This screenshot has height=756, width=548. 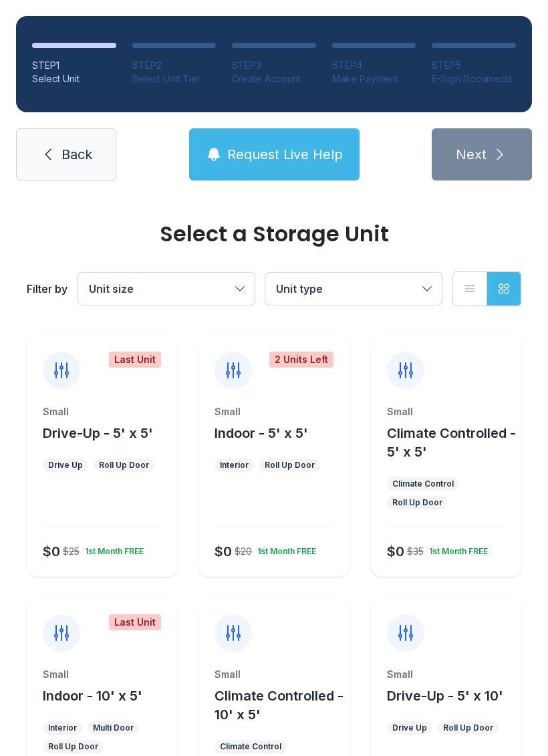 What do you see at coordinates (71, 551) in the screenshot?
I see `div: $25` at bounding box center [71, 551].